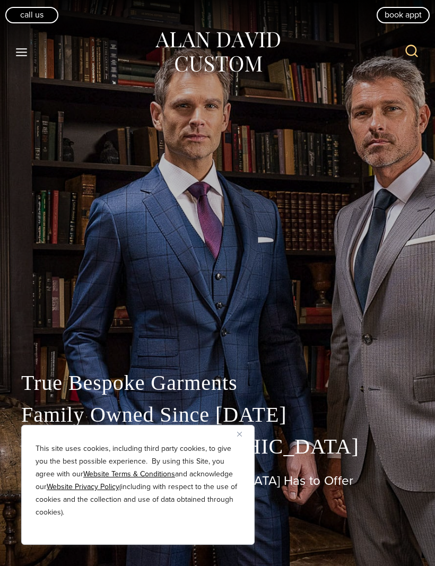 This screenshot has height=566, width=435. What do you see at coordinates (129, 474) in the screenshot?
I see `a: Website Terms & Conditions` at bounding box center [129, 474].